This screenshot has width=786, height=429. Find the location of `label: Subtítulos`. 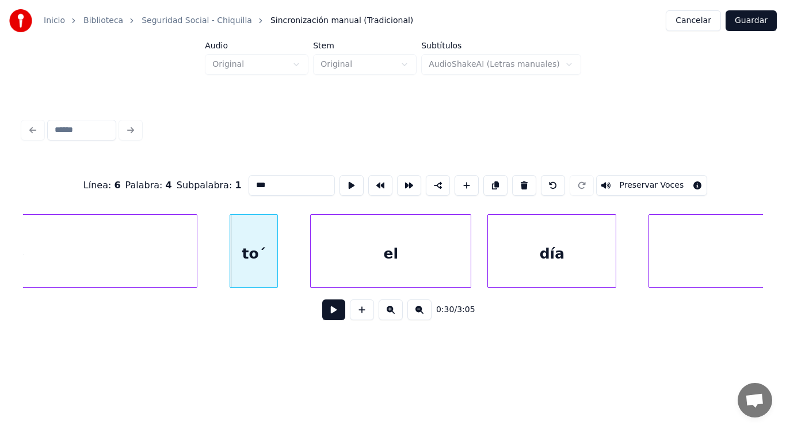

label: Subtítulos is located at coordinates (501, 45).